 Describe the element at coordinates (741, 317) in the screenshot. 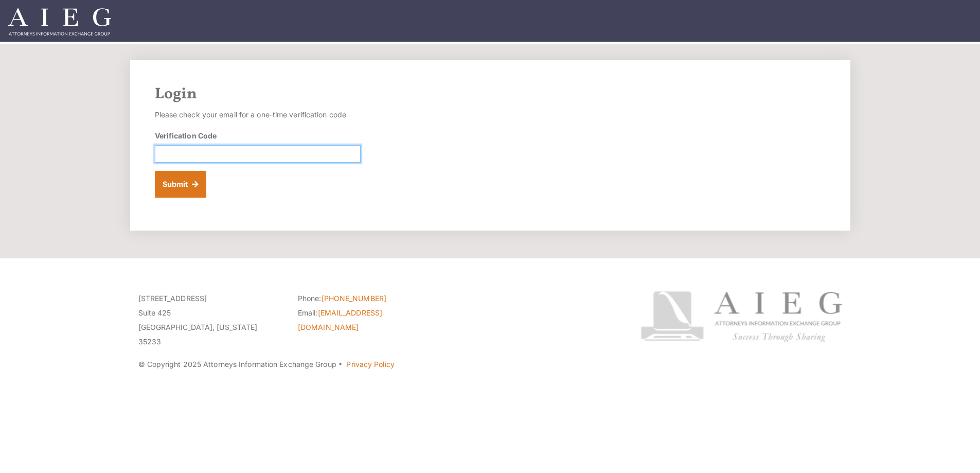

I see `img: Attorneys Information Exchange Group logo` at that location.